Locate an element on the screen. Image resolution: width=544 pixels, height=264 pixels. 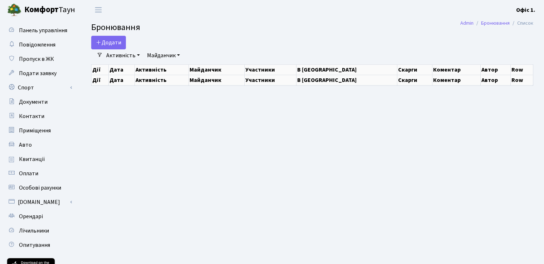
a: Подати заявку is located at coordinates (39, 73).